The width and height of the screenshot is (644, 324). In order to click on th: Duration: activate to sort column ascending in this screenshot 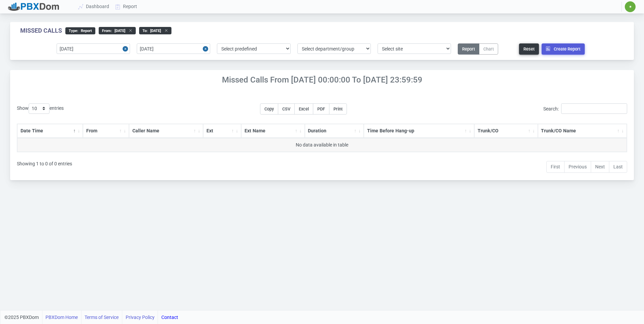, I will do `click(335, 131)`.